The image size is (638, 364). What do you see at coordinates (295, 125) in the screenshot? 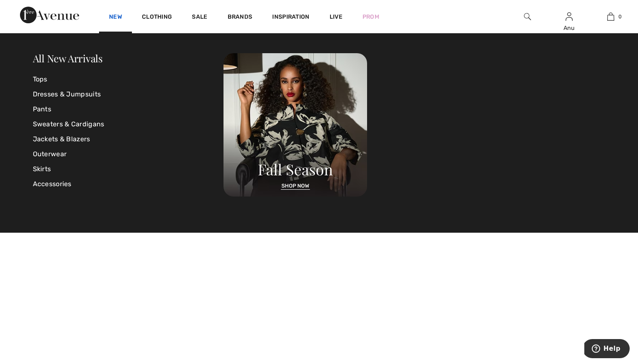
I see `img: 250825120107_a8d8ca038cac6.jpg` at bounding box center [295, 125].